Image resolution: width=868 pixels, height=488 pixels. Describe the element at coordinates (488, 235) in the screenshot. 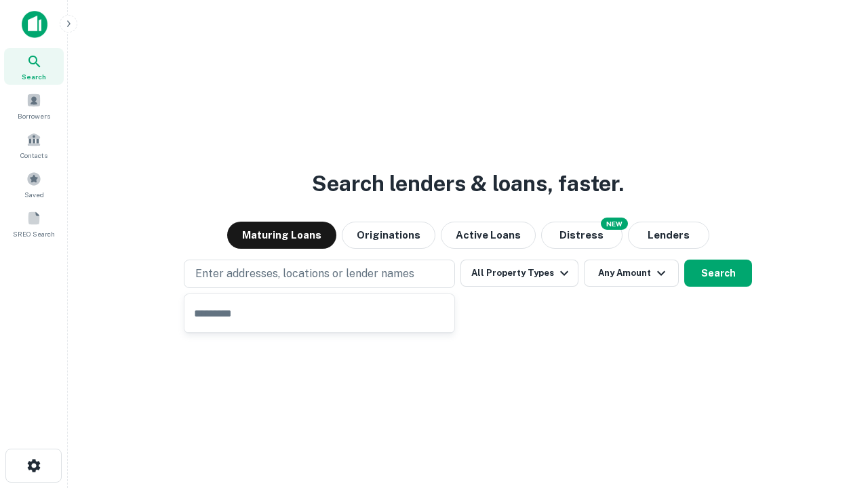

I see `button: Active Loans` at that location.